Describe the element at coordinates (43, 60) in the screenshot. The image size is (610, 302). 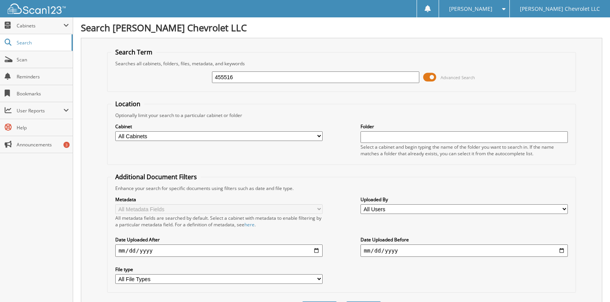
I see `span: Scan` at that location.